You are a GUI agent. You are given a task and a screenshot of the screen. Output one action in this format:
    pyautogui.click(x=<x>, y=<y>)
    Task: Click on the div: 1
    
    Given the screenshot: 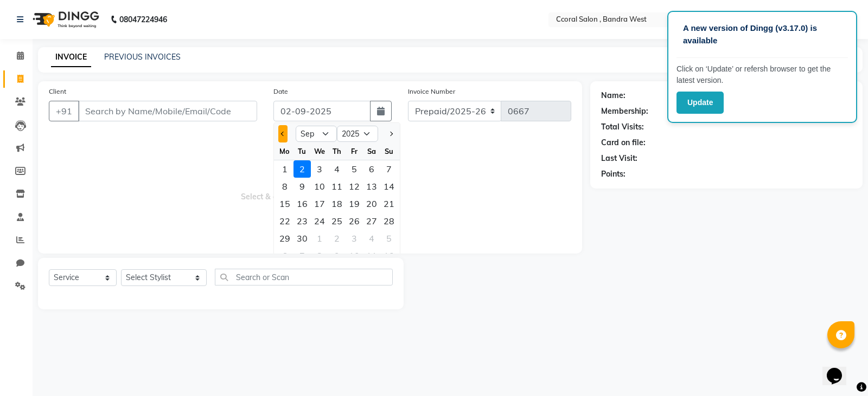 What is the action you would take?
    pyautogui.click(x=319, y=239)
    